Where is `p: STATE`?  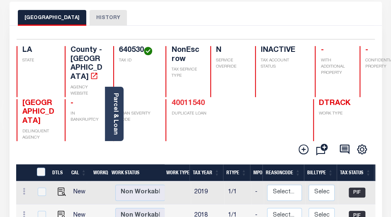
p: STATE is located at coordinates (39, 61).